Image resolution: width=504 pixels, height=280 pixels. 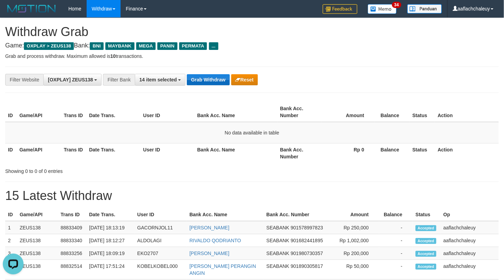 I want to click on span: BNI, so click(x=96, y=46).